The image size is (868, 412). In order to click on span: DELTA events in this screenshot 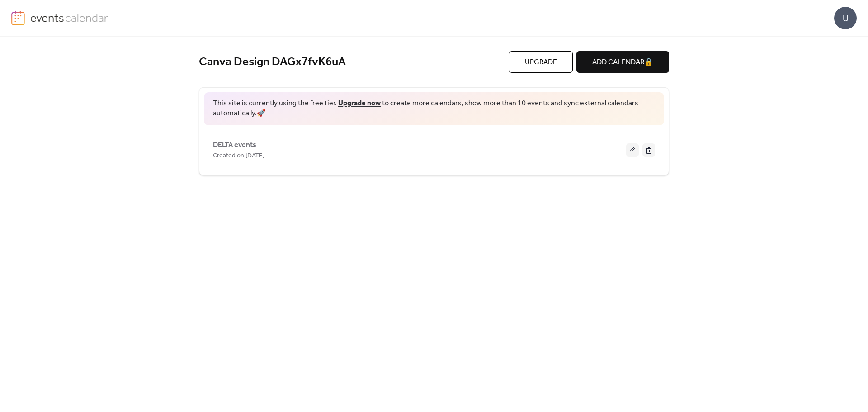, I will do `click(235, 145)`.